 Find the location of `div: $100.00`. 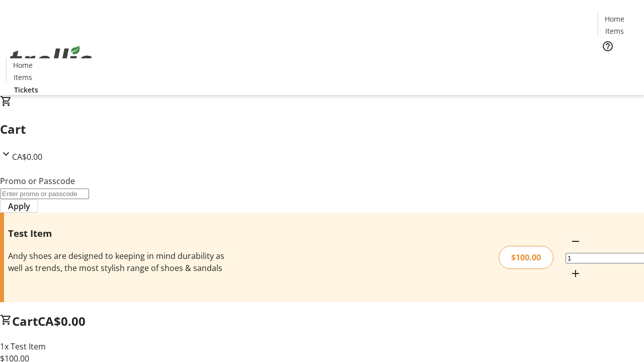

div: $100.00 is located at coordinates (526, 258).